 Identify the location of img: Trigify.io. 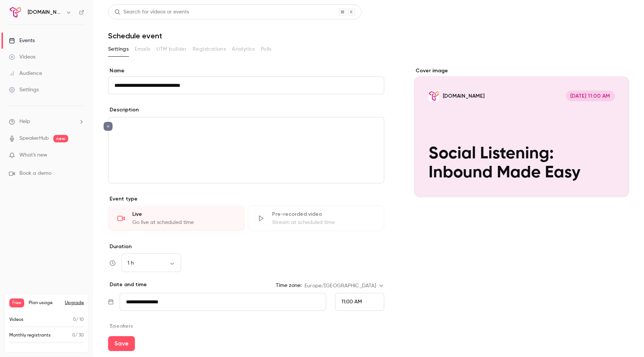
(15, 12).